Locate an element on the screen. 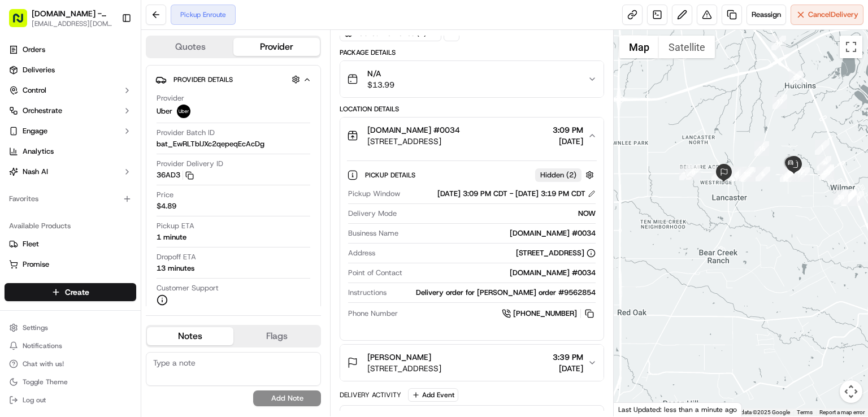  span: Uber is located at coordinates (164, 111).